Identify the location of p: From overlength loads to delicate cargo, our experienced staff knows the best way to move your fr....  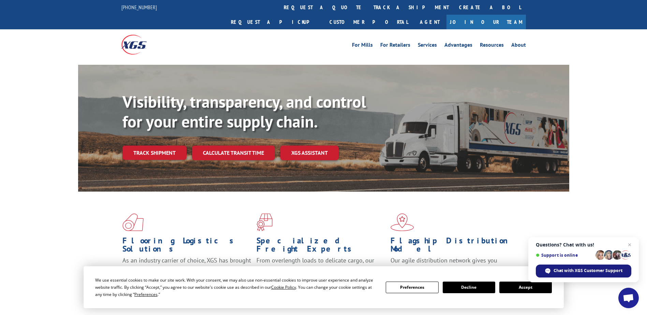
(321, 272).